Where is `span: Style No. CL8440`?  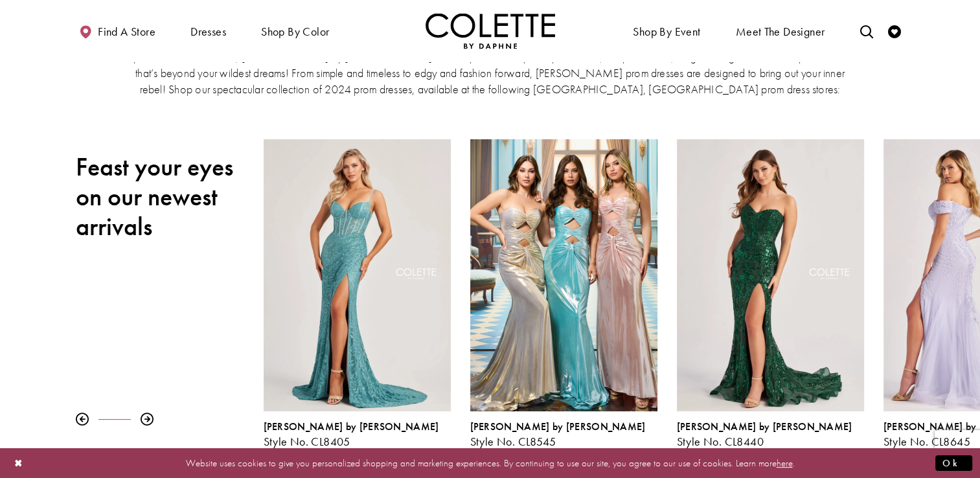
span: Style No. CL8440 is located at coordinates (720, 441).